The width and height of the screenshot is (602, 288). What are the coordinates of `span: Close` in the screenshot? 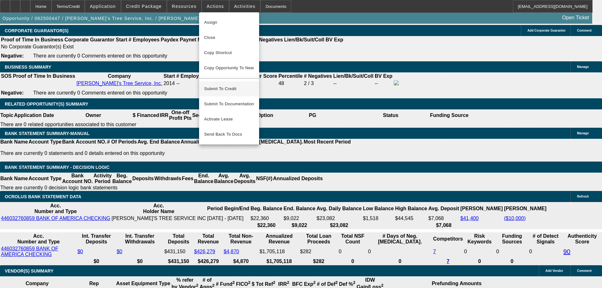 It's located at (229, 38).